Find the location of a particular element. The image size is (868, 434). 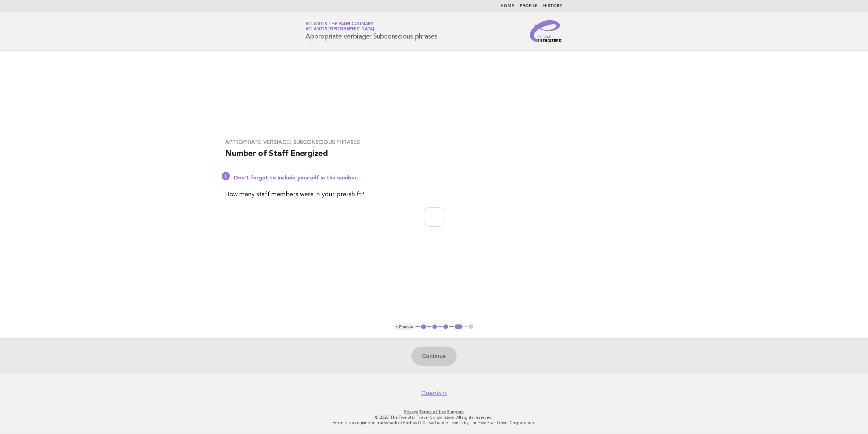

a: Profile is located at coordinates (529, 6).